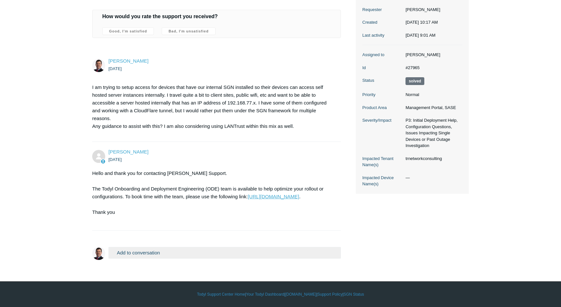  Describe the element at coordinates (128, 152) in the screenshot. I see `span: Kris Haire` at that location.